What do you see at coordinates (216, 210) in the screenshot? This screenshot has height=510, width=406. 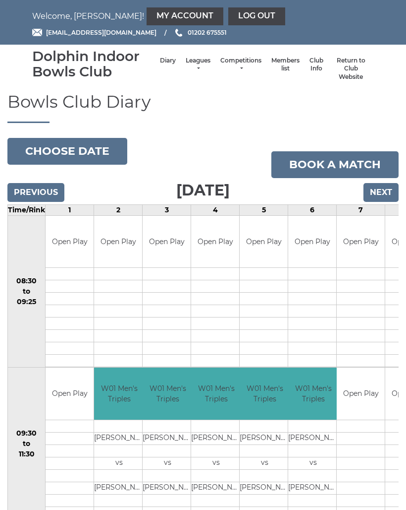 I see `td: 4` at bounding box center [216, 210].